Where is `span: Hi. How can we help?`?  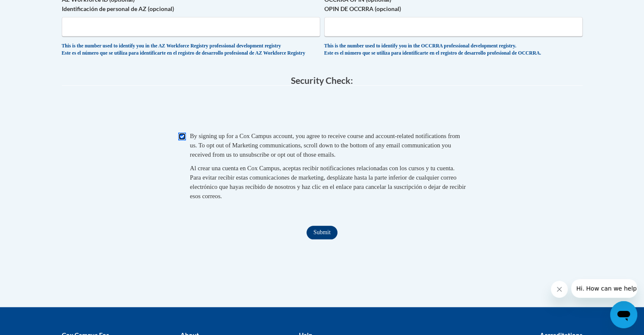
span: Hi. How can we help? is located at coordinates (37, 9).